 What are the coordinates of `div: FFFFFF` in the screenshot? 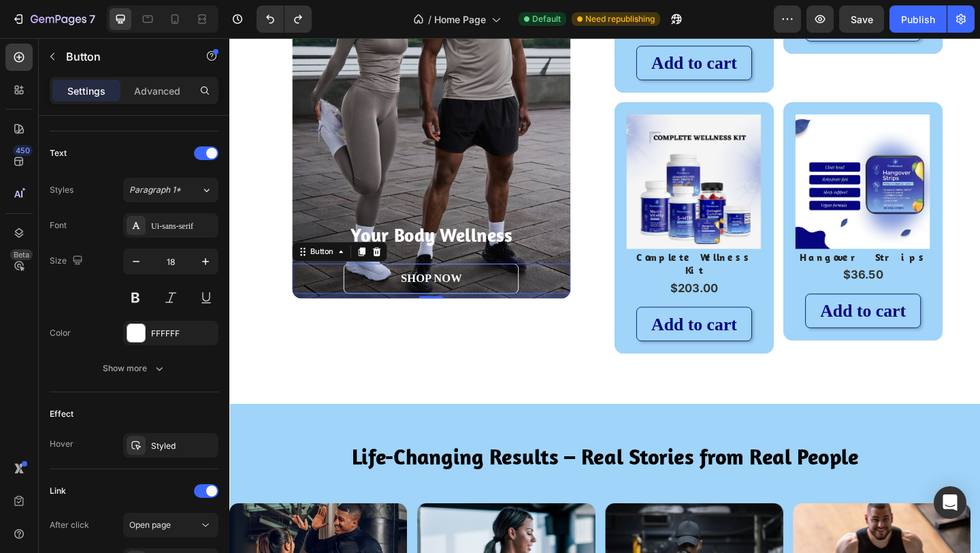 It's located at (183, 334).